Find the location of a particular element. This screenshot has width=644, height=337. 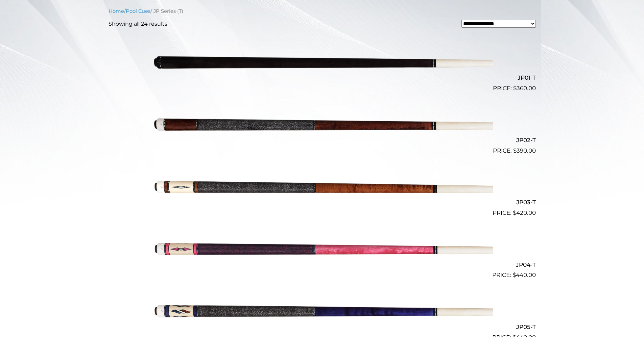

a: Home is located at coordinates (116, 11).